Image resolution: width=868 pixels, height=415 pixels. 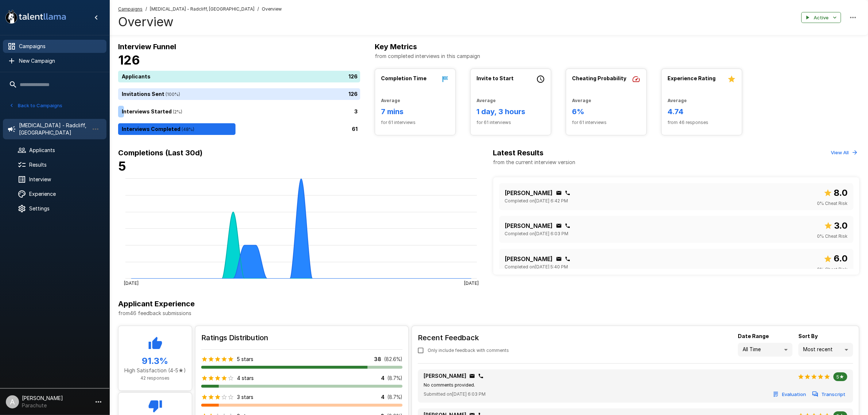 What do you see at coordinates (130, 8) in the screenshot?
I see `u: Campaigns` at bounding box center [130, 8].